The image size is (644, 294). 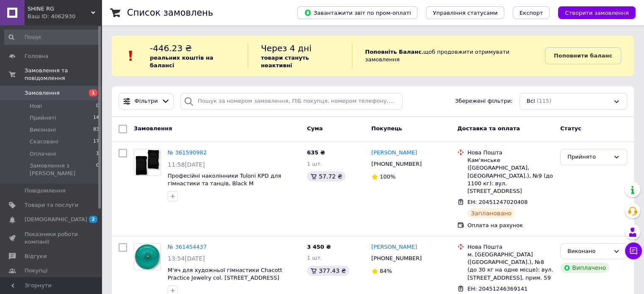 What do you see at coordinates (93, 220) in the screenshot?
I see `span: 2` at bounding box center [93, 220].